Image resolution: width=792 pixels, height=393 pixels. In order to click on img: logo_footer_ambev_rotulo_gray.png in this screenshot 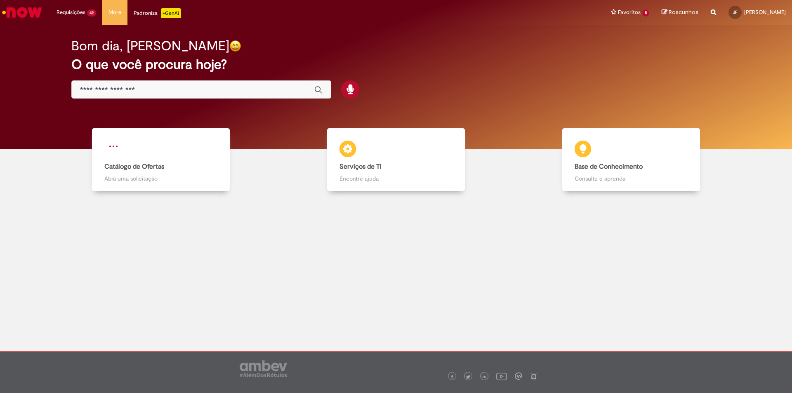, I will do `click(263, 369)`.